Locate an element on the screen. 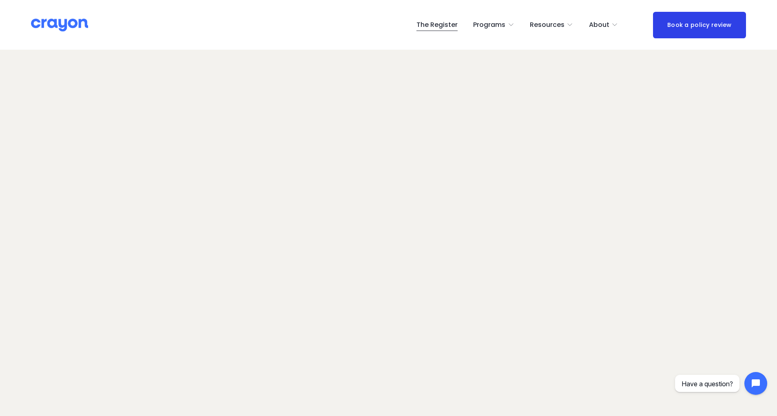  a: Book a policy review is located at coordinates (700, 25).